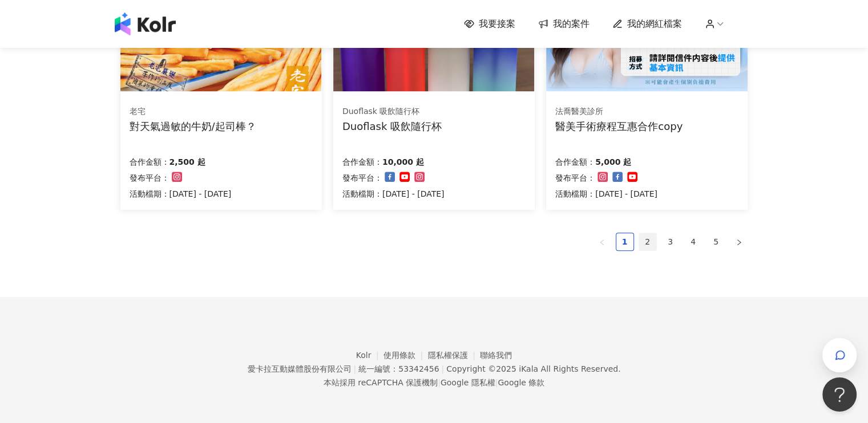 Image resolution: width=868 pixels, height=423 pixels. I want to click on li: 5, so click(716, 242).